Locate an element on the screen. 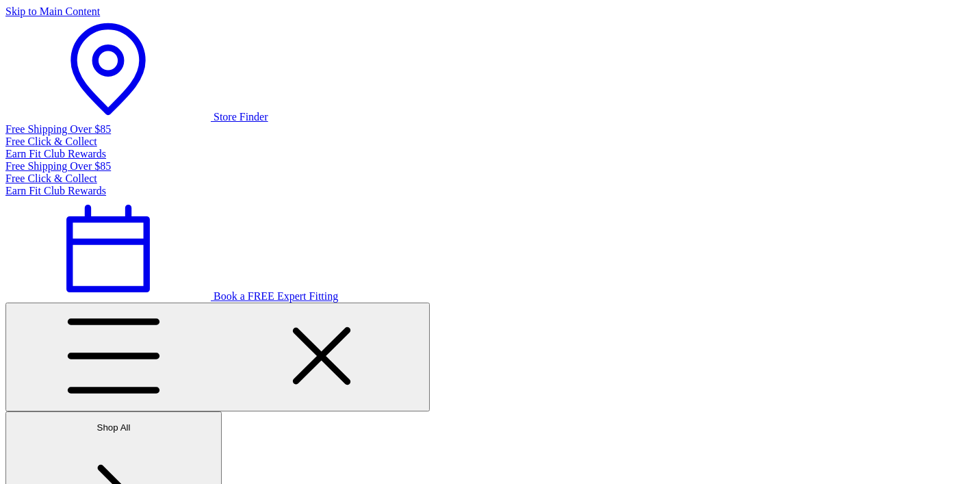 This screenshot has height=484, width=980. a: Store Finder is located at coordinates (137, 116).